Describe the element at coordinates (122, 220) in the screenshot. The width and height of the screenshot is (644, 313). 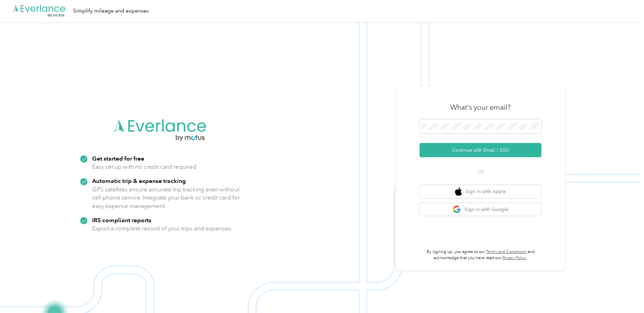
I see `strong: IRS compliant reports` at that location.